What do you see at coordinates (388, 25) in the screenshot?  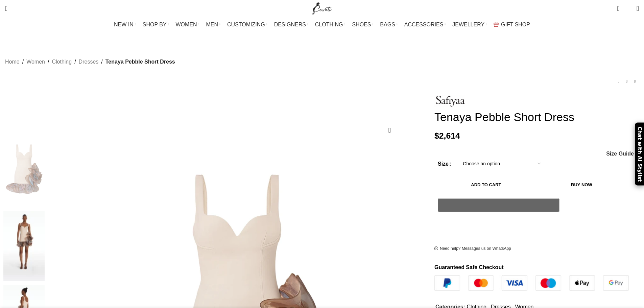 I see `a: BAGS` at bounding box center [388, 25].